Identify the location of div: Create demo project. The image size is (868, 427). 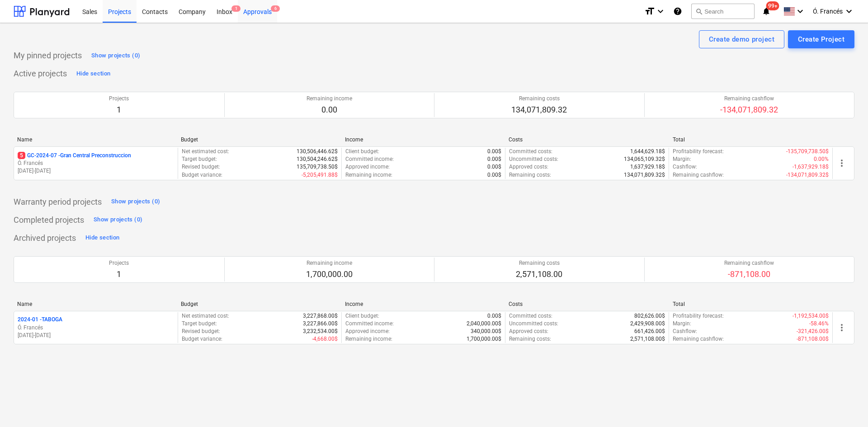
(741, 39).